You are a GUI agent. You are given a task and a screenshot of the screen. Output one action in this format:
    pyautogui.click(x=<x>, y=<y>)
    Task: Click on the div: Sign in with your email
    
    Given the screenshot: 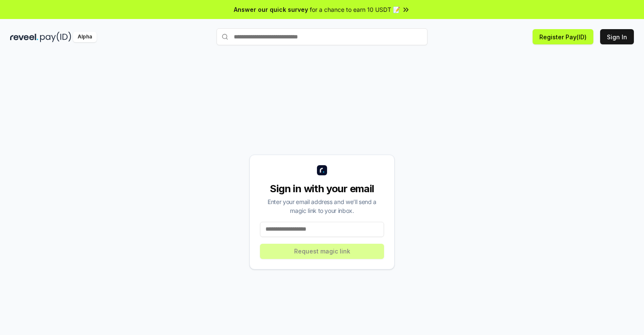 What is the action you would take?
    pyautogui.click(x=322, y=189)
    